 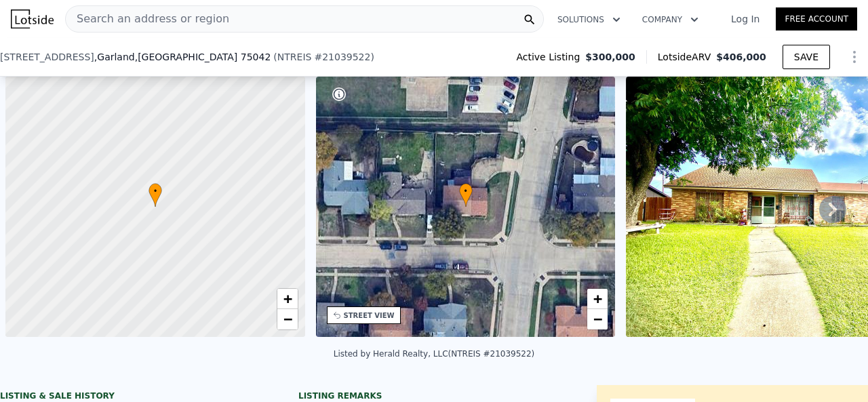 What do you see at coordinates (434, 354) in the screenshot?
I see `div: Listed by Herald Realty, LLC (NTREIS #21039522)` at bounding box center [434, 354].